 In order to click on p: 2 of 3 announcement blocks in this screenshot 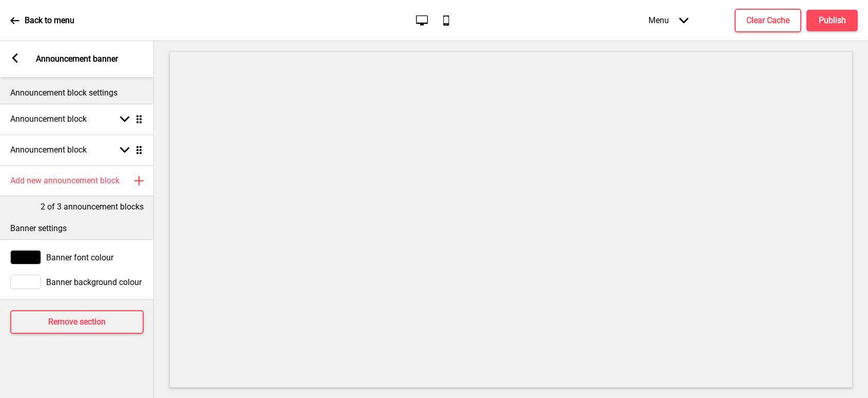, I will do `click(92, 207)`.